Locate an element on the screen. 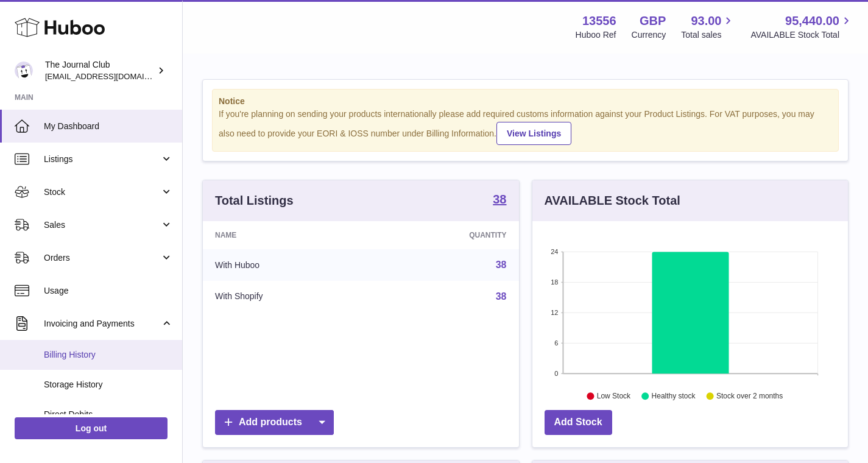 Image resolution: width=868 pixels, height=463 pixels. span: Storage History is located at coordinates (109, 384).